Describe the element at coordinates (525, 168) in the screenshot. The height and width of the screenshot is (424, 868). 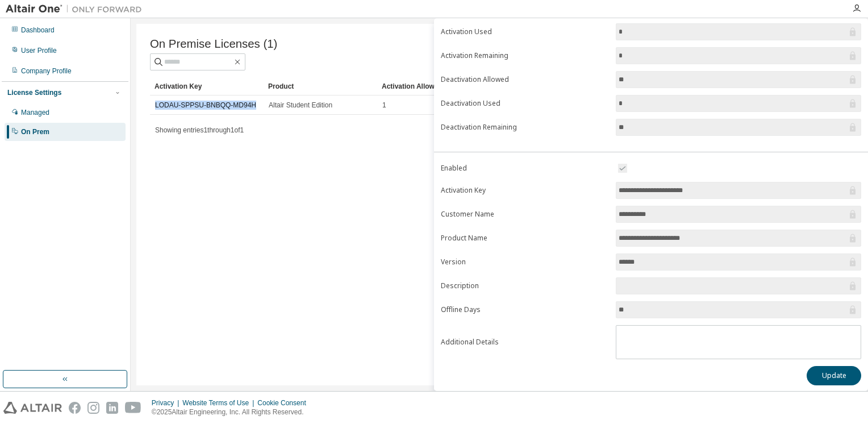
I see `label: Enabled` at that location.